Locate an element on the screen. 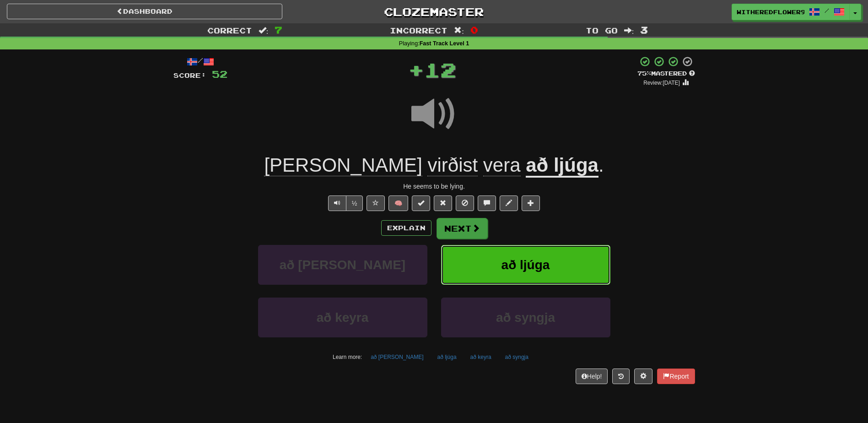 Image resolution: width=868 pixels, height=423 pixels. span: 52 is located at coordinates (220, 73).